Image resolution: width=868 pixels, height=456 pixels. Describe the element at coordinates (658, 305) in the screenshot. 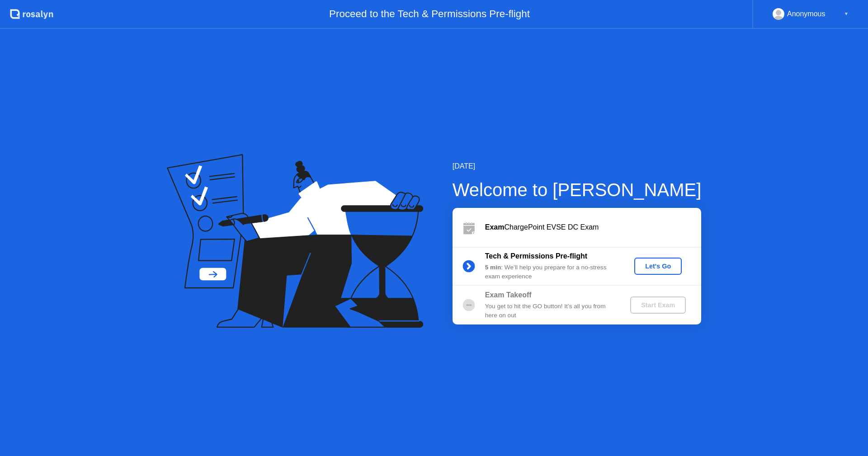

I see `div: Start Exam` at that location.